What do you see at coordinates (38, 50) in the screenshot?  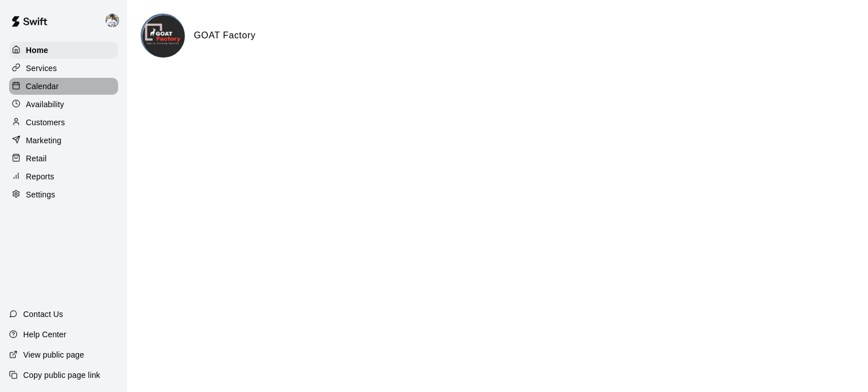 I see `p: Home` at bounding box center [38, 50].